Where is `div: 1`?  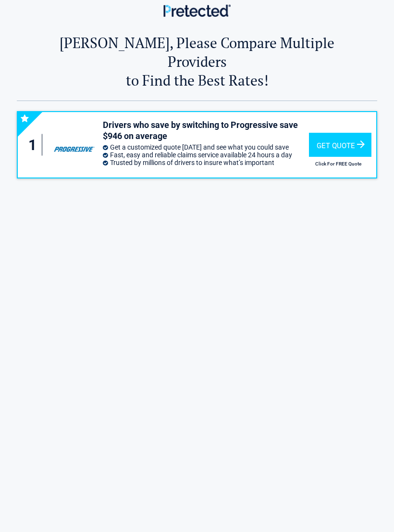
div: 1 is located at coordinates (35, 144).